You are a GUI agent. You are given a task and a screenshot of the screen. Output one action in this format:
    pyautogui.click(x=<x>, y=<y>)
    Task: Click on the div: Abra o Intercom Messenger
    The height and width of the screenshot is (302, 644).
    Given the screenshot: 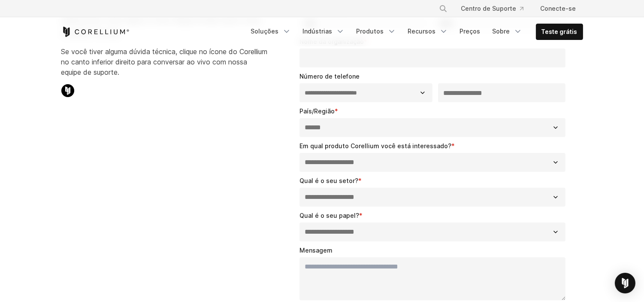 What is the action you would take?
    pyautogui.click(x=625, y=283)
    